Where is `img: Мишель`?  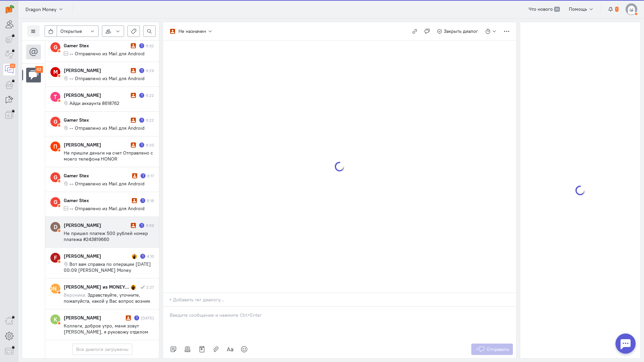
img: Мишель is located at coordinates (134, 256).